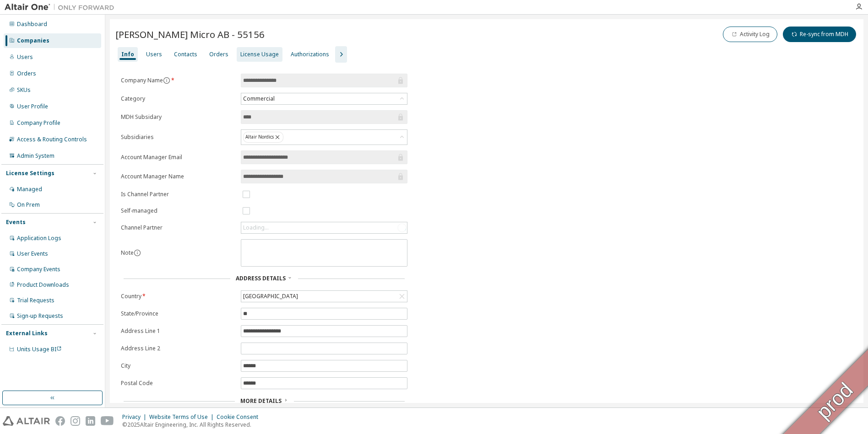 The image size is (868, 434). Describe the element at coordinates (261, 278) in the screenshot. I see `span: Address Details` at that location.